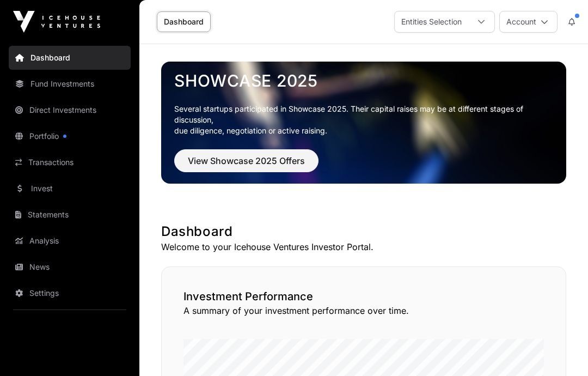  Describe the element at coordinates (246, 161) in the screenshot. I see `button: View Showcase 2025 Offers` at that location.